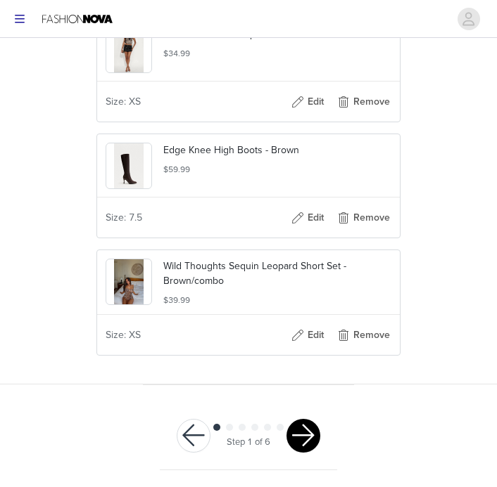  I want to click on p: Edge Knee High Boots - Brown, so click(277, 150).